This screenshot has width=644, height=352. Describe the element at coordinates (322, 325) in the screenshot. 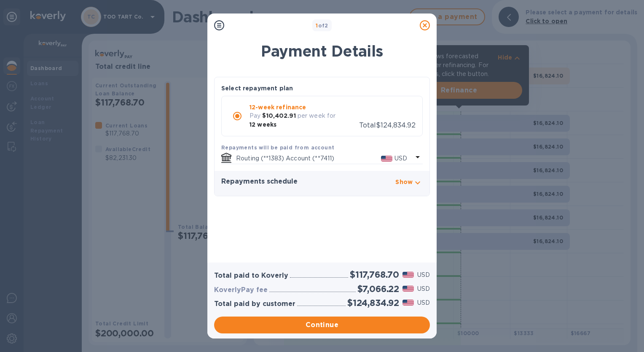

I see `span: Continue` at that location.